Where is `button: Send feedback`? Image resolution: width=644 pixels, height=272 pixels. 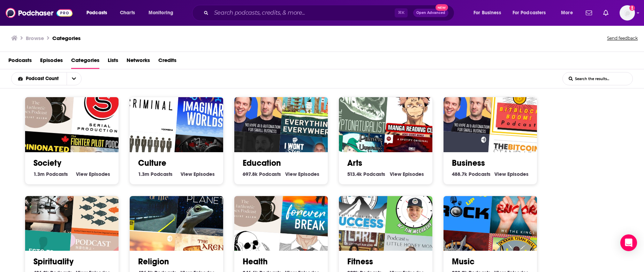
button: Send feedback is located at coordinates (622, 38).